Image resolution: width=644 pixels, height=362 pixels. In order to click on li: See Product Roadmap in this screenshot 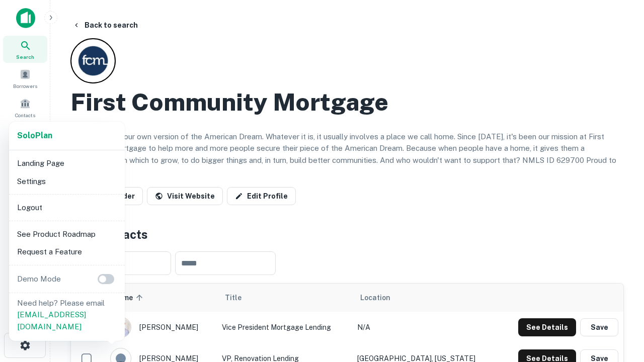, I will do `click(67, 234)`.